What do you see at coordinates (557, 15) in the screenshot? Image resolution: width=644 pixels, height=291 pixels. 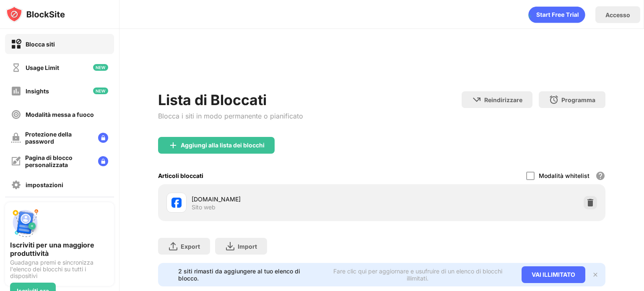 I see `div: animation` at bounding box center [557, 15].